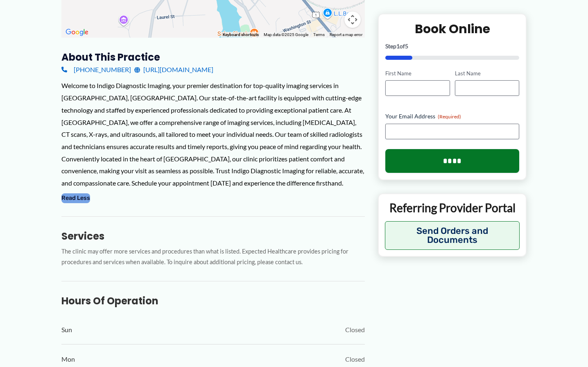 The height and width of the screenshot is (367, 588). What do you see at coordinates (213, 236) in the screenshot?
I see `h3: Services` at bounding box center [213, 236].